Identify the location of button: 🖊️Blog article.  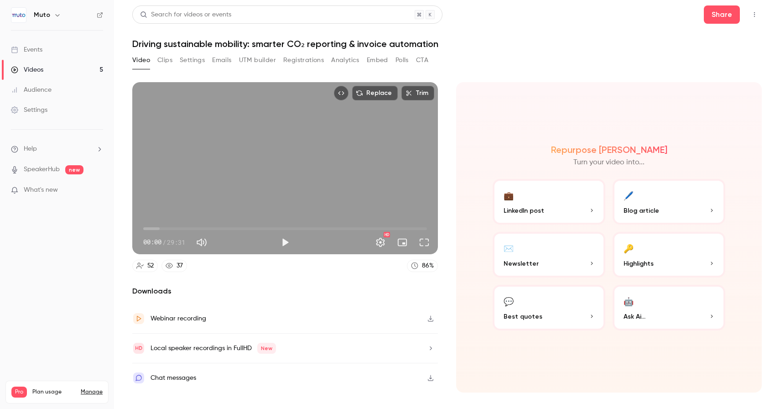
(669, 202).